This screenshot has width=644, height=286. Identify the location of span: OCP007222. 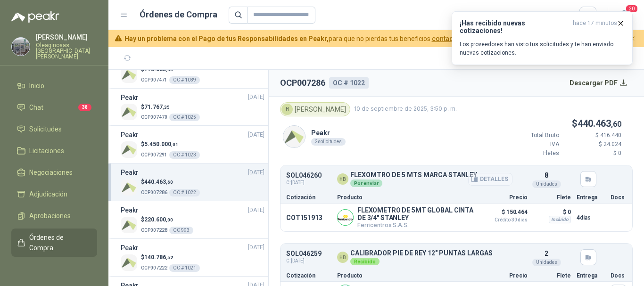
(154, 268).